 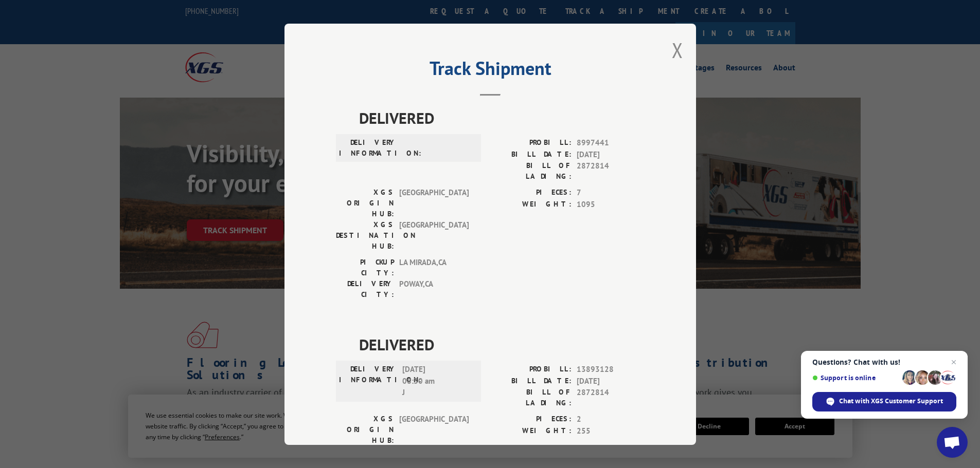 What do you see at coordinates (884, 402) in the screenshot?
I see `div: Chat with XGS Customer Support` at bounding box center [884, 402].